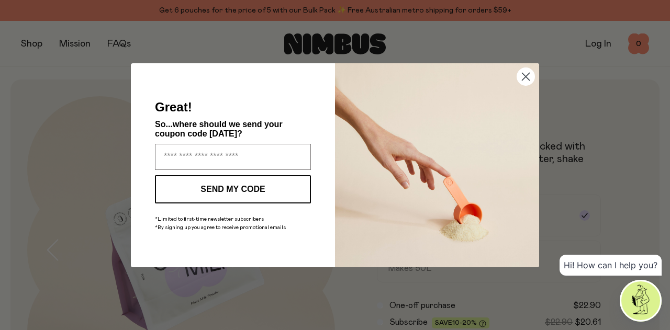  Describe the element at coordinates (526, 76) in the screenshot. I see `button: Close dialog` at that location.